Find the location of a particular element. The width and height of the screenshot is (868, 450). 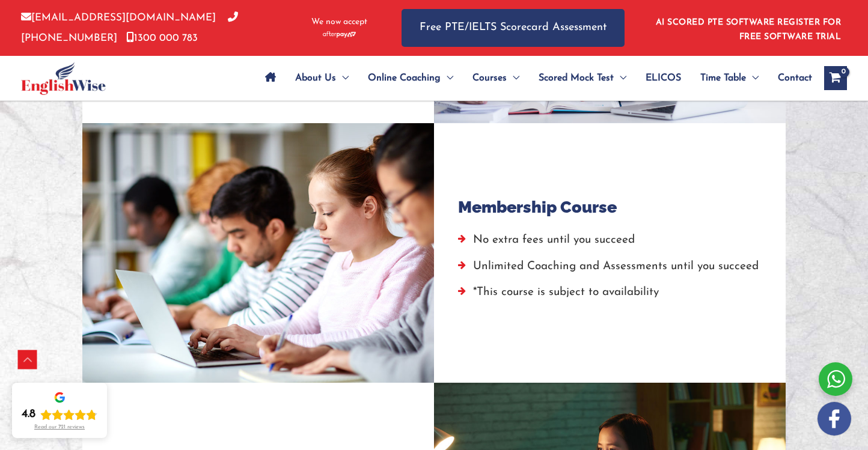

h4: Membership Course is located at coordinates (537, 207).